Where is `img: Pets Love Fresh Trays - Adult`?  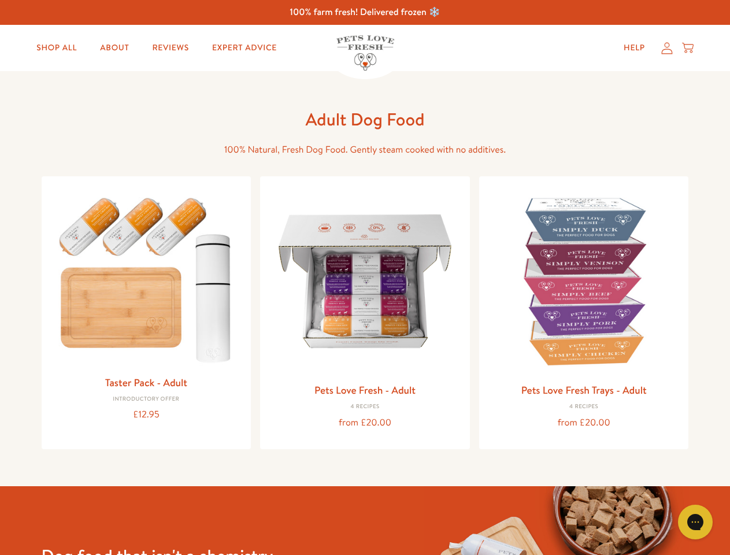 img: Pets Love Fresh Trays - Adult is located at coordinates (584, 281).